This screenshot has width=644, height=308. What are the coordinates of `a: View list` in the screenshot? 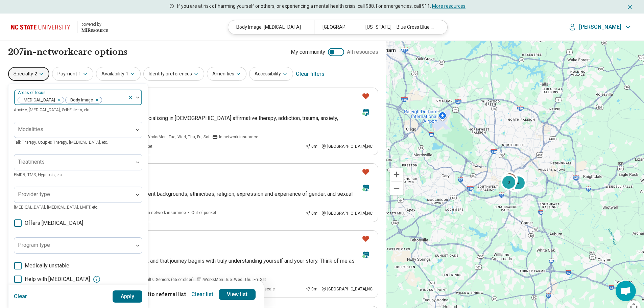 It's located at (237, 294).